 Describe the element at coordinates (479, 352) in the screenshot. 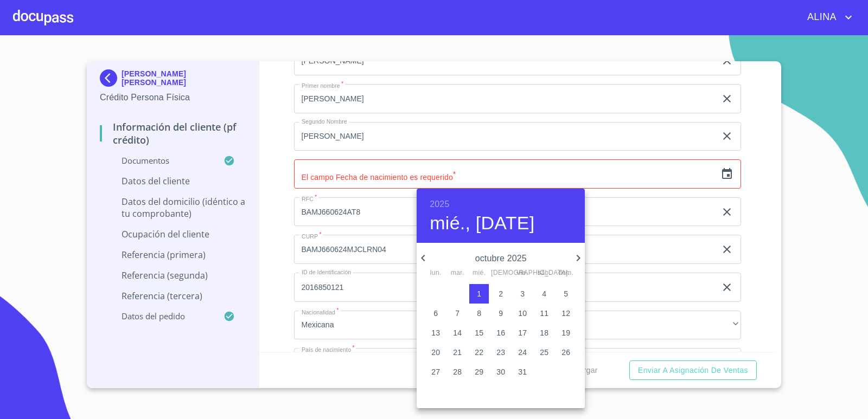

I see `p: 22` at that location.